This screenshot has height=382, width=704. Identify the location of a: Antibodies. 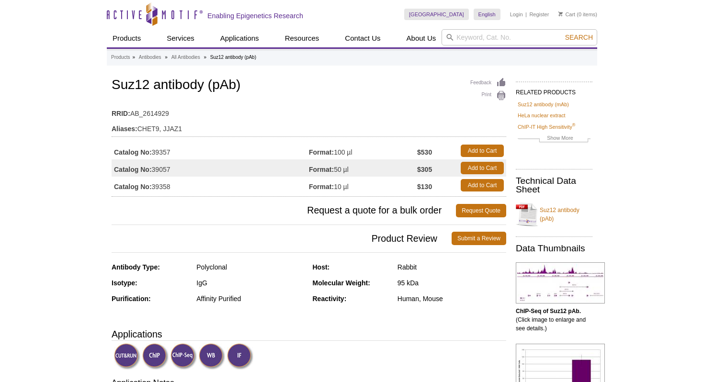
(150, 58).